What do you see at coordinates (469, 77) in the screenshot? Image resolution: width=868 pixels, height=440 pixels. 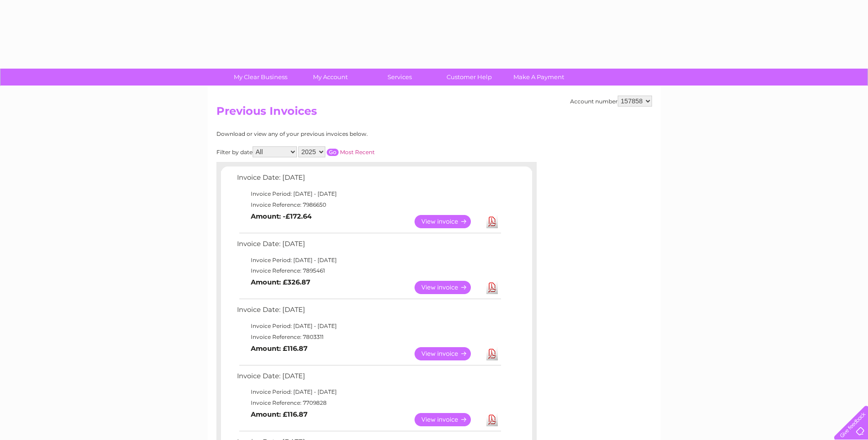 I see `a: Customer Help` at bounding box center [469, 77].